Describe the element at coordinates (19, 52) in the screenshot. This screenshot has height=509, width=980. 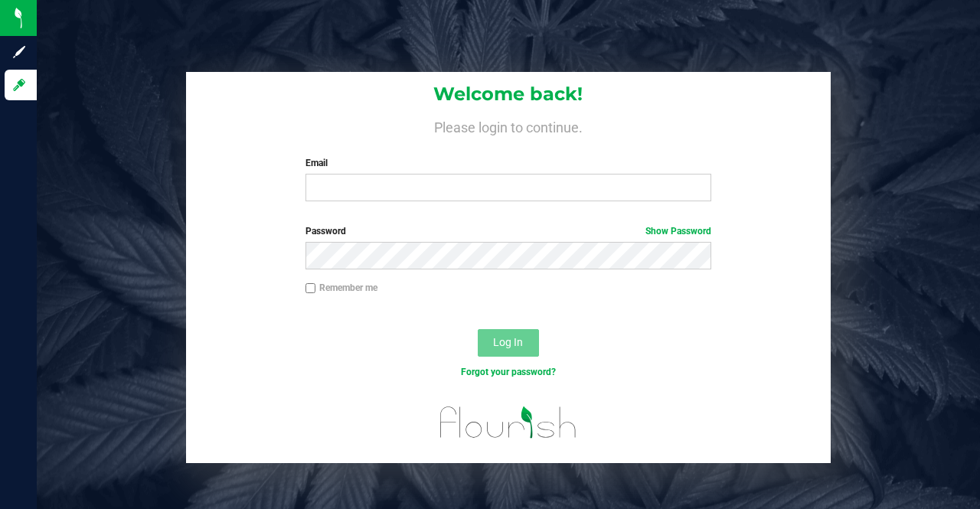
I see `inline-svg: Sign up` at that location.